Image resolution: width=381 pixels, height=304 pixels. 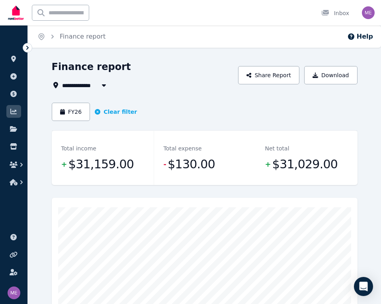 What do you see at coordinates (71, 37) in the screenshot?
I see `nav: Breadcrumb` at bounding box center [71, 37].